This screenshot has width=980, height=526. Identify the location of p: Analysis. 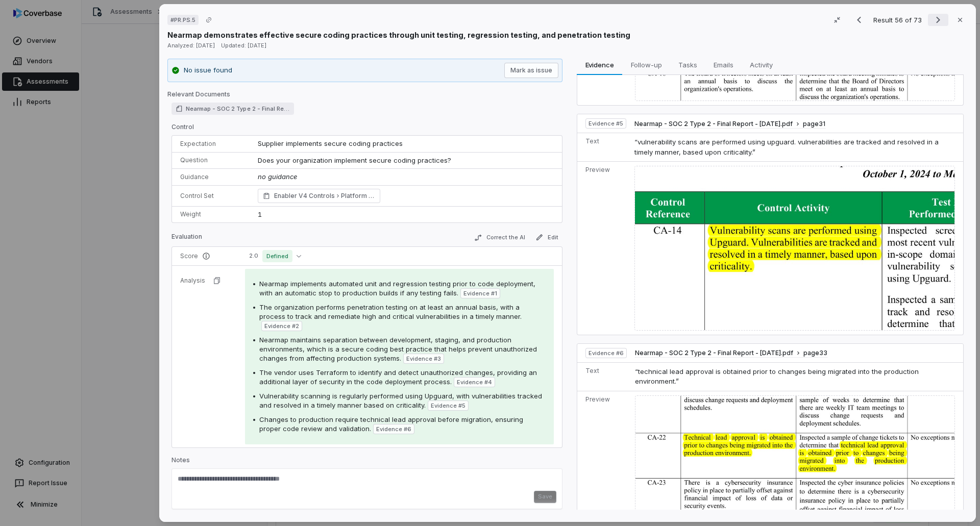
(192, 281).